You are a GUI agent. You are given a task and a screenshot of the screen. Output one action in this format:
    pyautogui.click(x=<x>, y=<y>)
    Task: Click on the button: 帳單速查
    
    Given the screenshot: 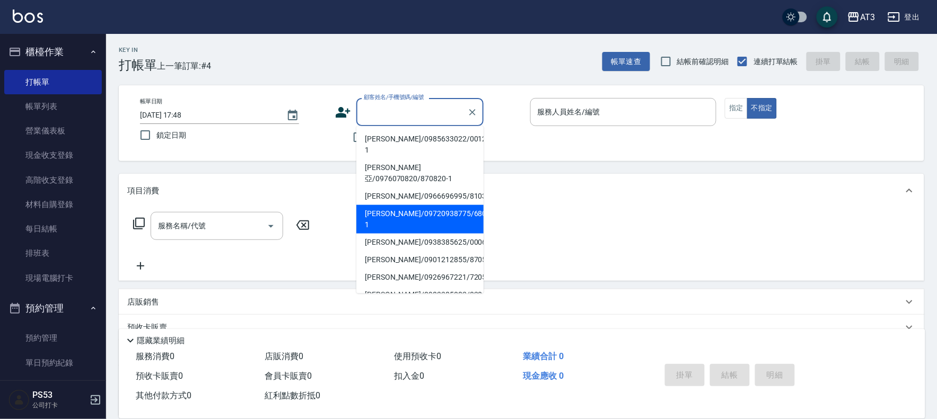 What is the action you would take?
    pyautogui.click(x=626, y=61)
    